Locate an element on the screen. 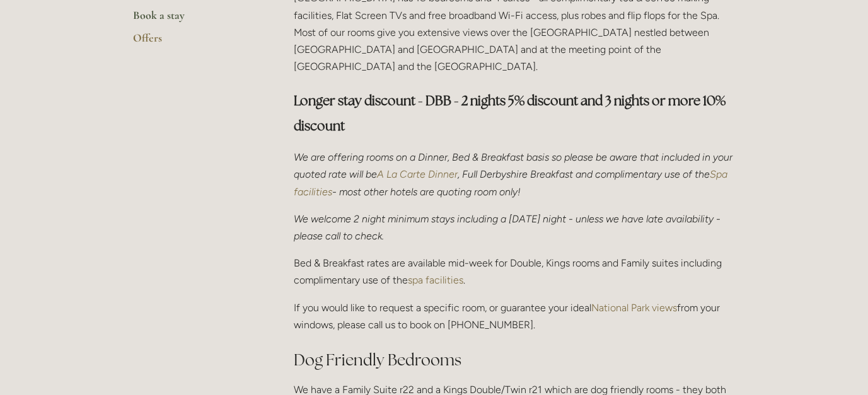 The height and width of the screenshot is (395, 868). em: , Full Derbyshire Breakfast and complimentary use of the is located at coordinates (583, 174).